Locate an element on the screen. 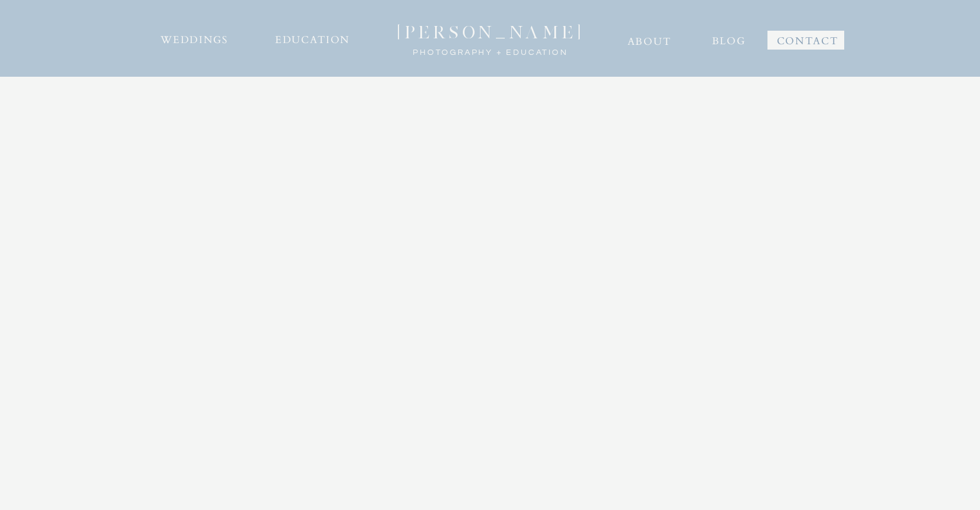 This screenshot has height=510, width=980. nav: BLOG is located at coordinates (729, 38).